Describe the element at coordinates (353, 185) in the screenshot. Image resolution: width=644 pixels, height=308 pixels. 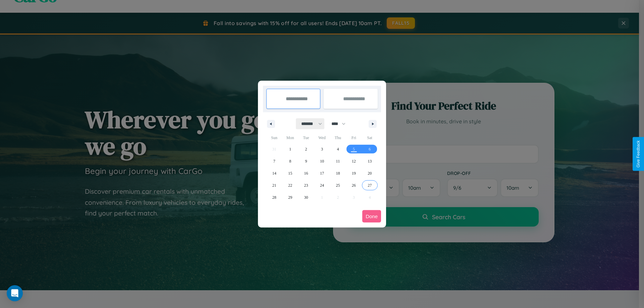
I see `button: 26` at that location.